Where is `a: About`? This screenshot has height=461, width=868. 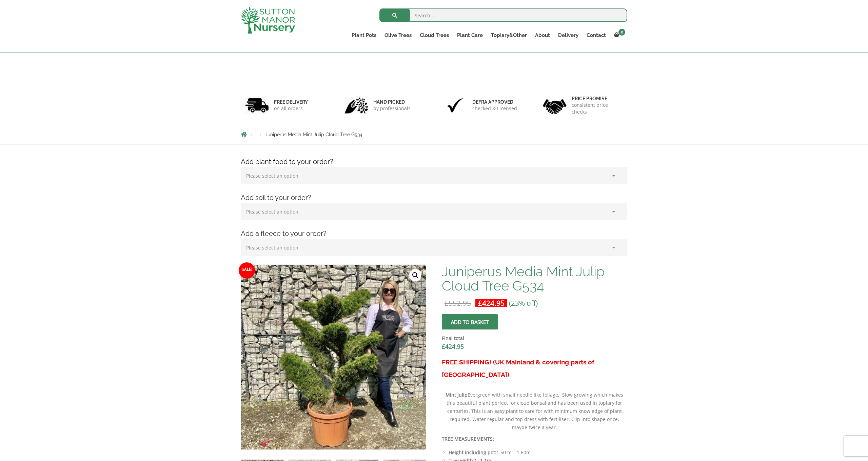 a: About is located at coordinates (542, 35).